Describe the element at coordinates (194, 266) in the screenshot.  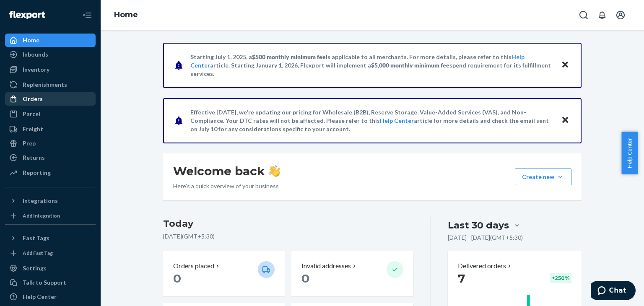
I see `p: Orders placed` at that location.